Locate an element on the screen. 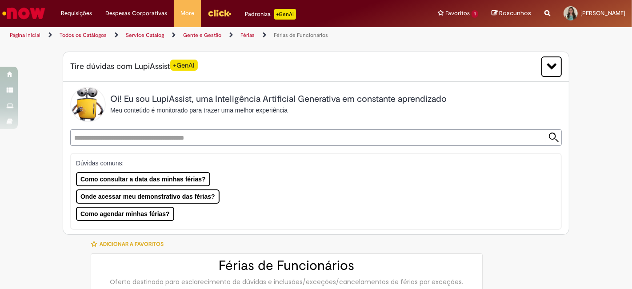  button: Como agendar minhas férias? is located at coordinates (125, 214).